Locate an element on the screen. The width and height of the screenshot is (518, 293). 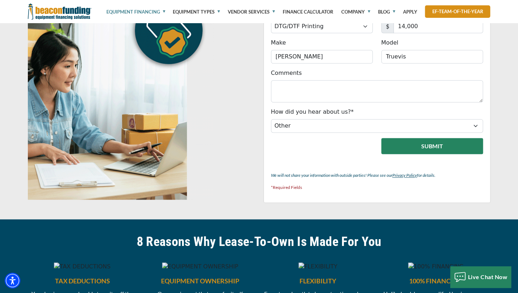
span: Live Chat Now is located at coordinates (488, 277).